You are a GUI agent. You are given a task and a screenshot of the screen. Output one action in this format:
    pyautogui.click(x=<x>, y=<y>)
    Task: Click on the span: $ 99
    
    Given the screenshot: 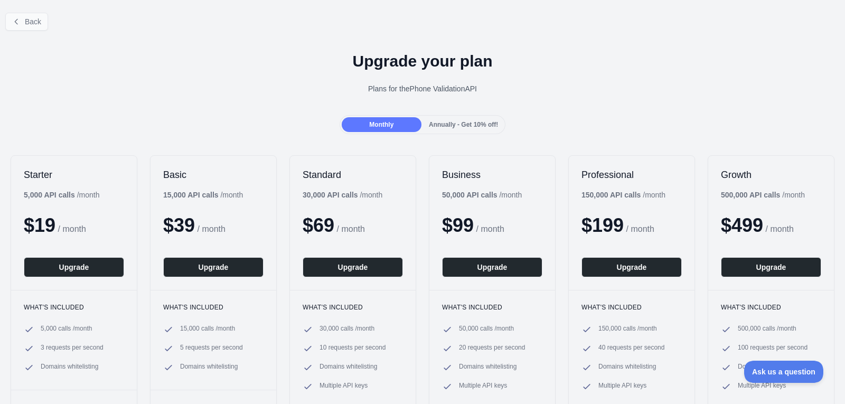 What is the action you would take?
    pyautogui.click(x=458, y=225)
    